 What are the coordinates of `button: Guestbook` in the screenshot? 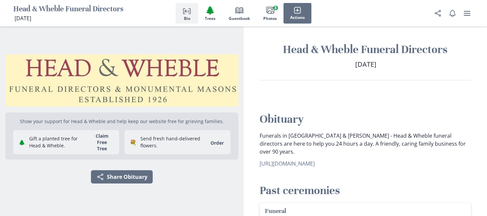 It's located at (239, 13).